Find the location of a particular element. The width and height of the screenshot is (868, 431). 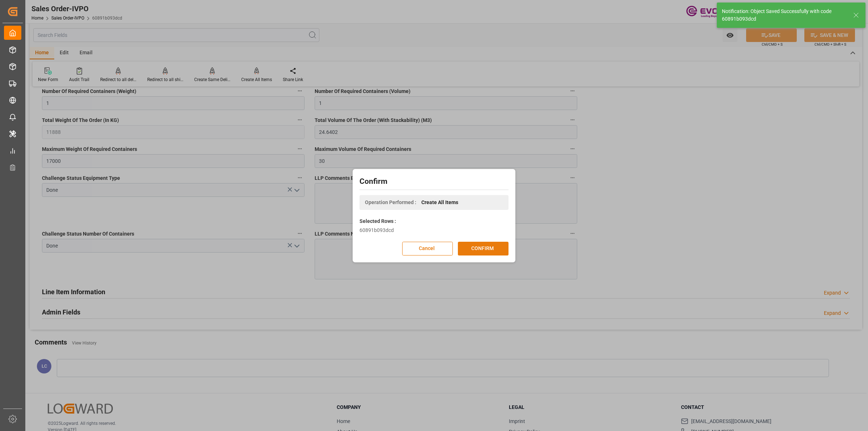

span: Operation Performed : is located at coordinates (390, 203).